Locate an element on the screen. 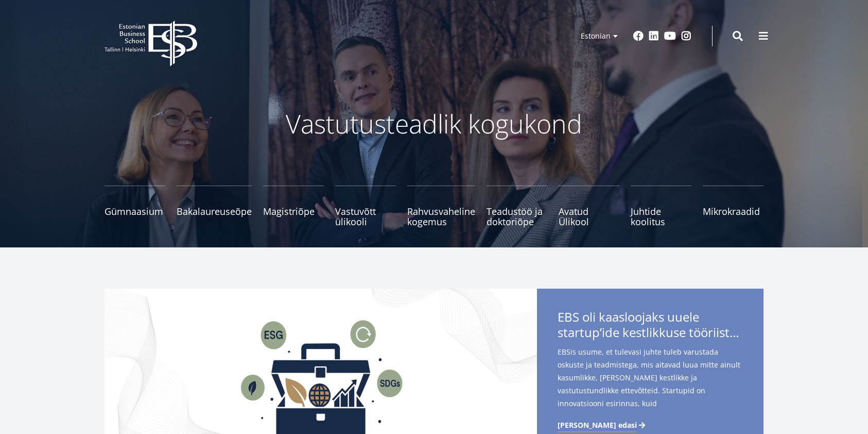 The height and width of the screenshot is (434, 868). span: Magistriõpe is located at coordinates (294, 212).